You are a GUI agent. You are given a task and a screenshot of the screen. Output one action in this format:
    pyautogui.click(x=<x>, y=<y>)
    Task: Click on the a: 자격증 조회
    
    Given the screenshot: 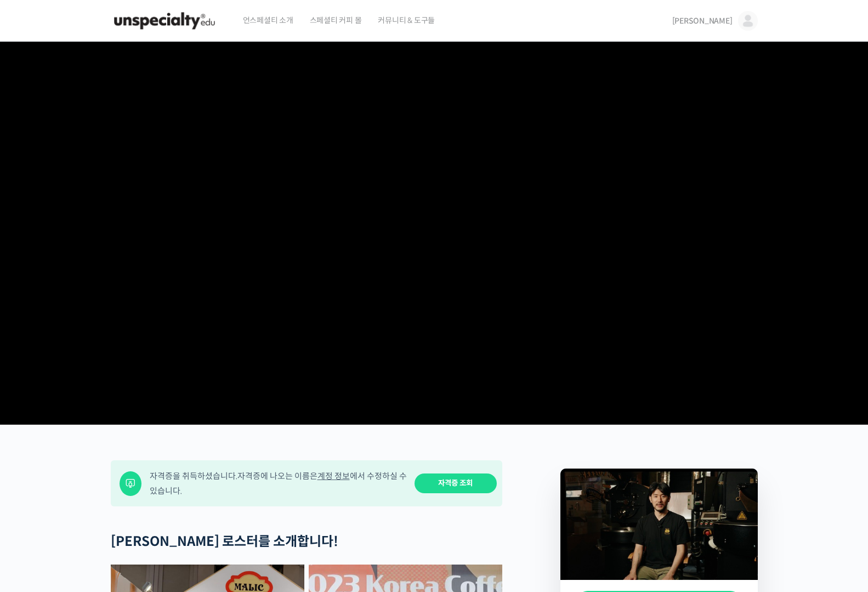 What is the action you would take?
    pyautogui.click(x=456, y=483)
    